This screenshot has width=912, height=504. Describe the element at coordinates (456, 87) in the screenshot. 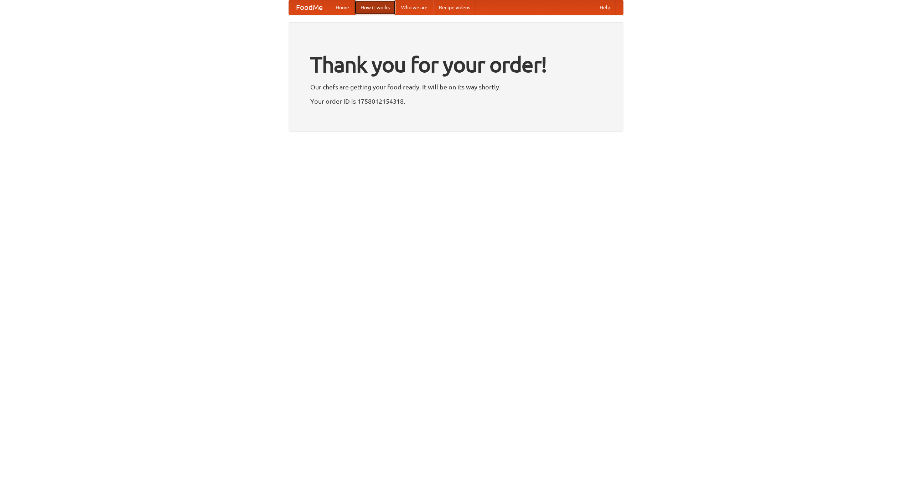

I see `p: Our chefs are getting your food ready. It will be on its way shortly.` at that location.